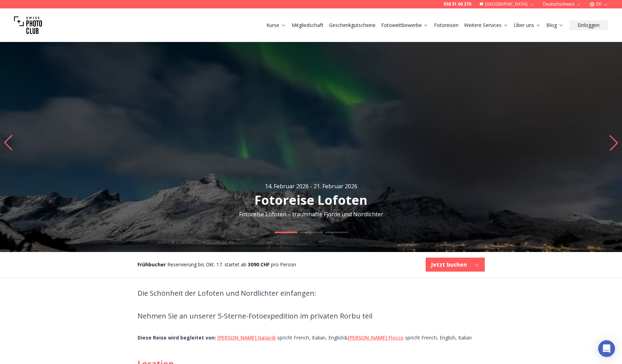 The image size is (622, 364). I want to click on a: Geschenkgutscheine, so click(352, 25).